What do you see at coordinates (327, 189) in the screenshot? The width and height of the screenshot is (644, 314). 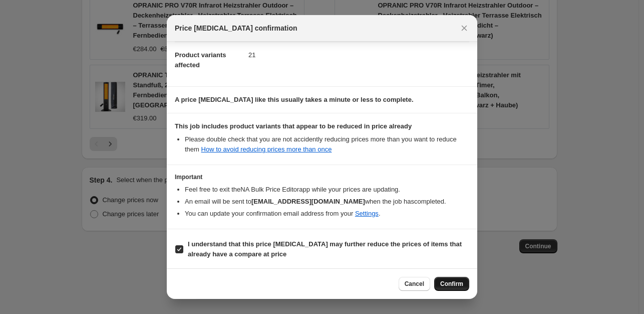 I see `li: Feel free to exit the NA Bulk Price Editor app while your prices are updating.` at bounding box center [327, 189].